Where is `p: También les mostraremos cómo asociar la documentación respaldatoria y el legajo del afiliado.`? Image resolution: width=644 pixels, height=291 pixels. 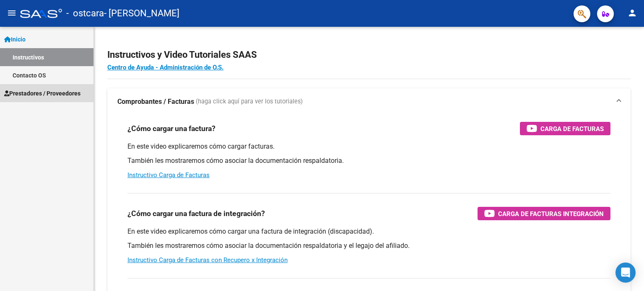
p: También les mostraremos cómo asociar la documentación respaldatoria y el legajo del afiliado. is located at coordinates (369, 246).